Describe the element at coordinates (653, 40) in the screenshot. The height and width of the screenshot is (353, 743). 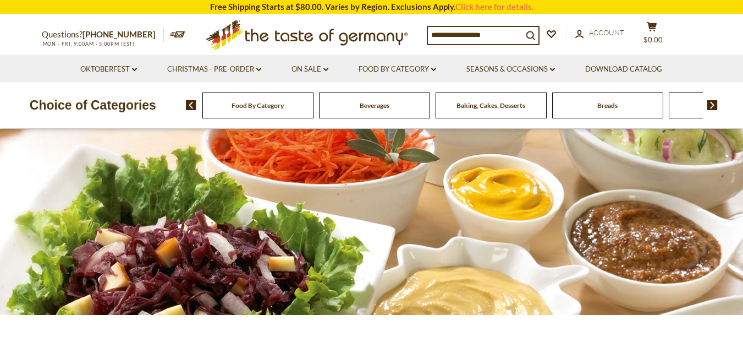
I see `span: $0.00` at that location.